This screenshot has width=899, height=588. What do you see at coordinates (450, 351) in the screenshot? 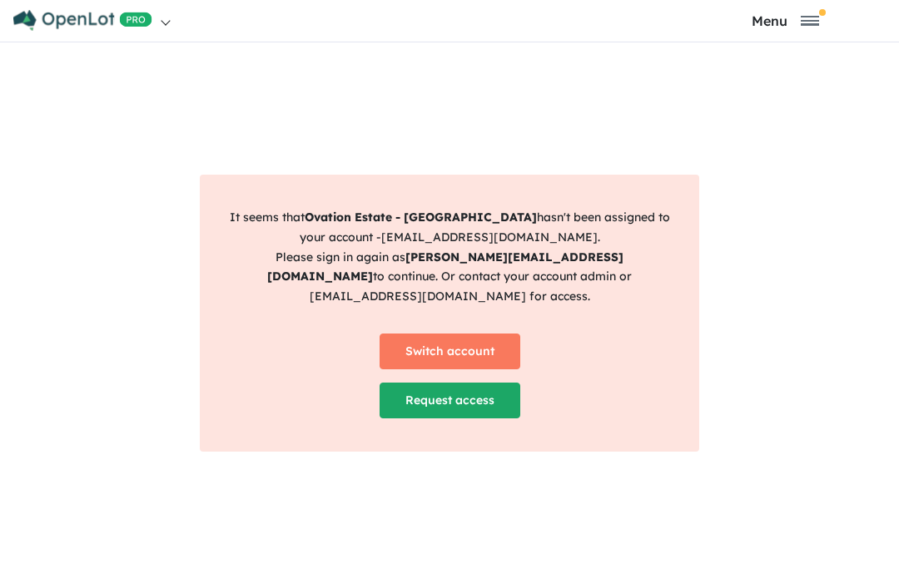
I see `a: Switch account` at bounding box center [450, 351].